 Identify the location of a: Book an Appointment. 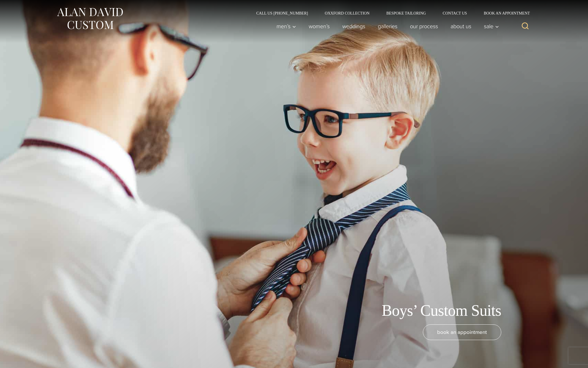
(503, 13).